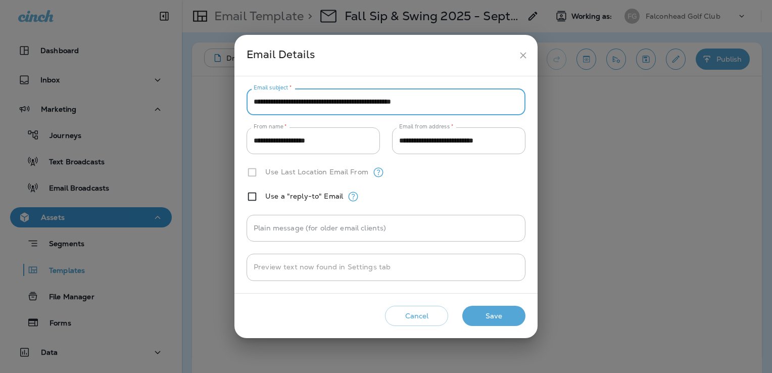  Describe the element at coordinates (304, 196) in the screenshot. I see `label: Use a "reply-to" Email` at that location.